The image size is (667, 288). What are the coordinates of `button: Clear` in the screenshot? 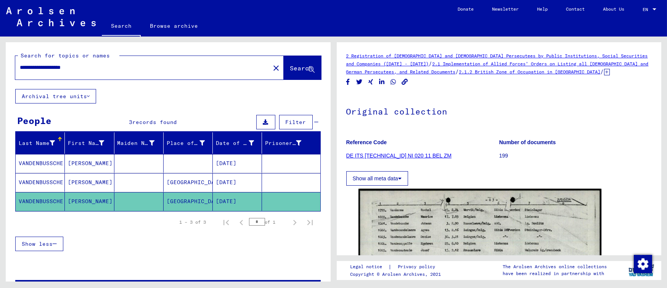 It's located at (276, 68).